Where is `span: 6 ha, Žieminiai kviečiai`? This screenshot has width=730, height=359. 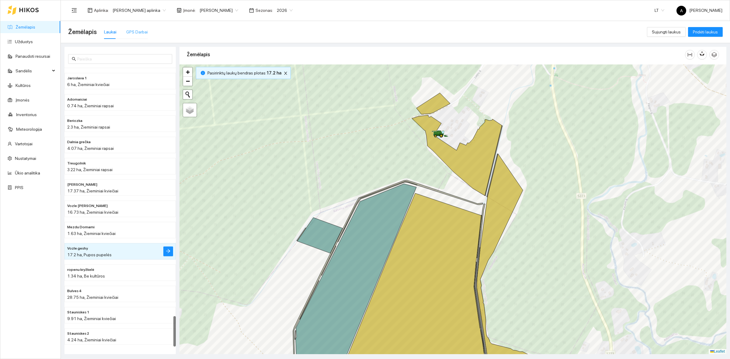
span: 6 ha, Žieminiai kviečiai is located at coordinates (88, 85).